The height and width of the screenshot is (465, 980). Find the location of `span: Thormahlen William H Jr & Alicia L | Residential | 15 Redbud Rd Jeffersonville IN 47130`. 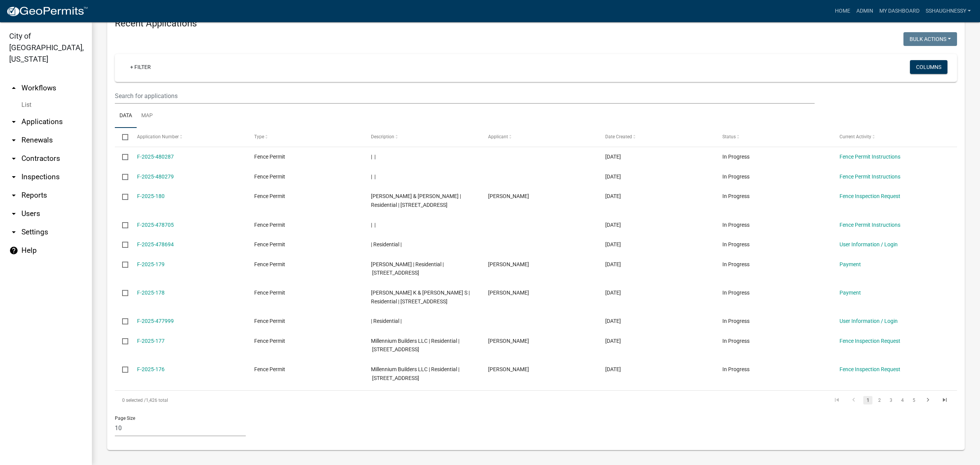

span: Thormahlen William H Jr & Alicia L | Residential | 15 Redbud Rd Jeffersonville IN 47130 is located at coordinates (416, 201).